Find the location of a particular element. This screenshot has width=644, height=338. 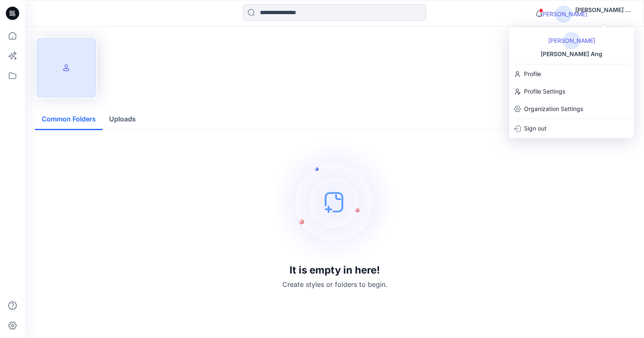

button: Uploads is located at coordinates (122, 119).